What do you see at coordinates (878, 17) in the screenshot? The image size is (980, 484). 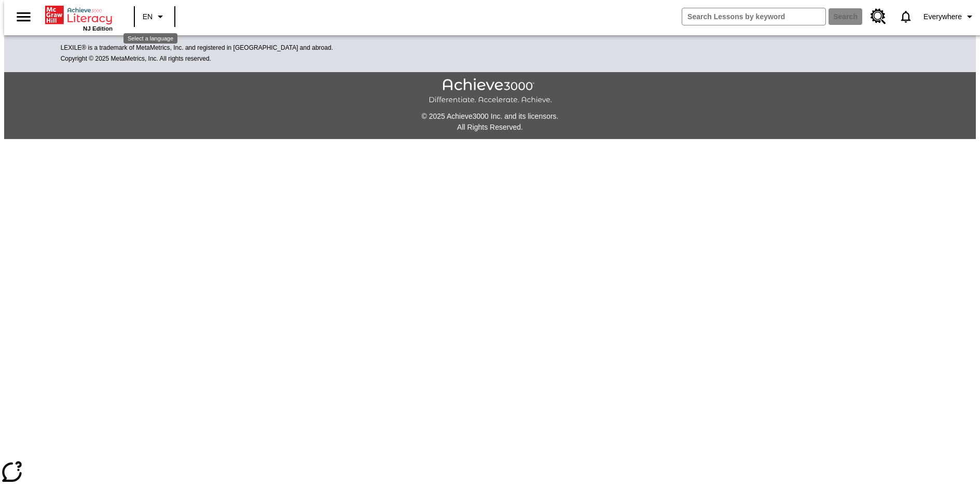 I see `a: Resource Center, Will open in new tab` at bounding box center [878, 17].